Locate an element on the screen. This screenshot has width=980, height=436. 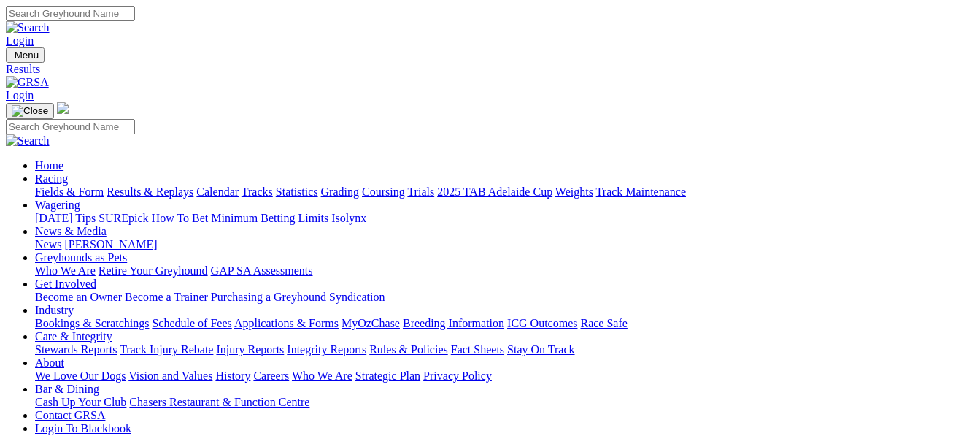
a: Results is located at coordinates (490, 69).